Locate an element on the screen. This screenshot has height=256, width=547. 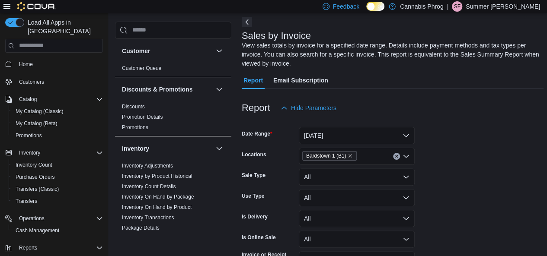
label: Locations is located at coordinates (254, 155).